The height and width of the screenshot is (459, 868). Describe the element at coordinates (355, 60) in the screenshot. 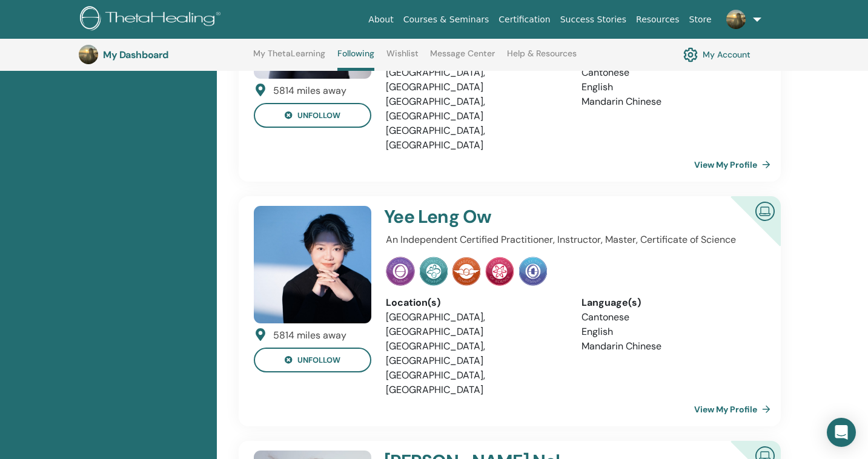

I see `a: Following` at that location.